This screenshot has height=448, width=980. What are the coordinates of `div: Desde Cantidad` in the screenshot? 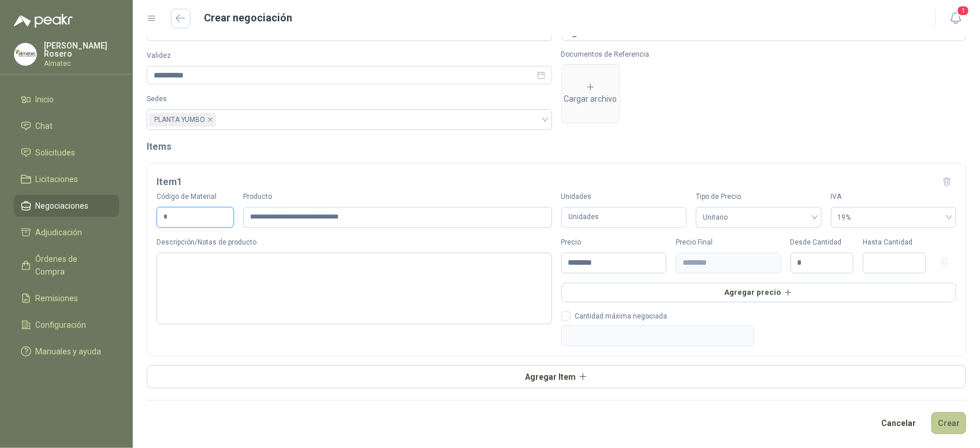 It's located at (822, 242).